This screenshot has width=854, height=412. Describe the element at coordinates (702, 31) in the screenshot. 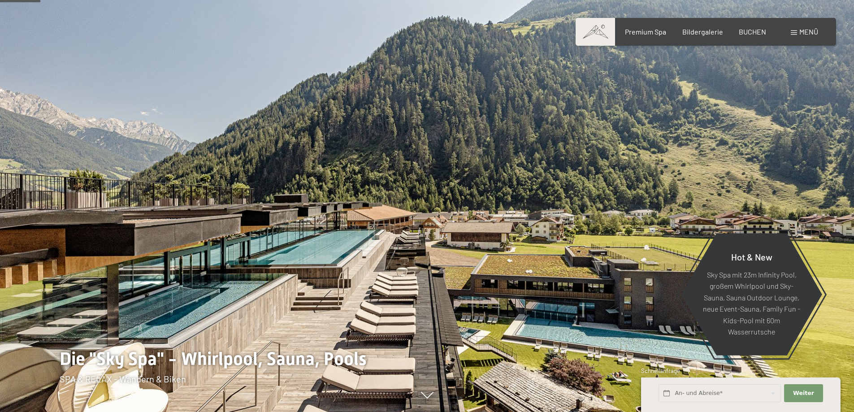

I see `span: Bildergalerie` at that location.